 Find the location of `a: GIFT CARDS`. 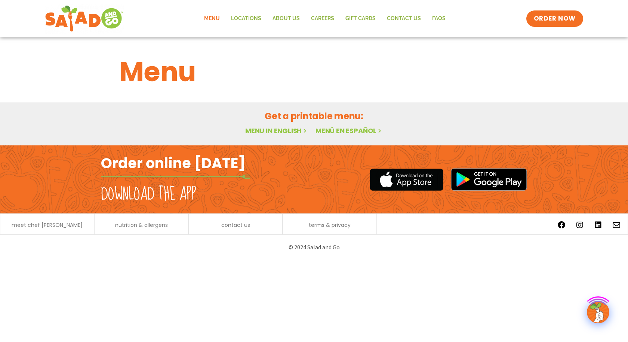

a: GIFT CARDS is located at coordinates (360, 19).